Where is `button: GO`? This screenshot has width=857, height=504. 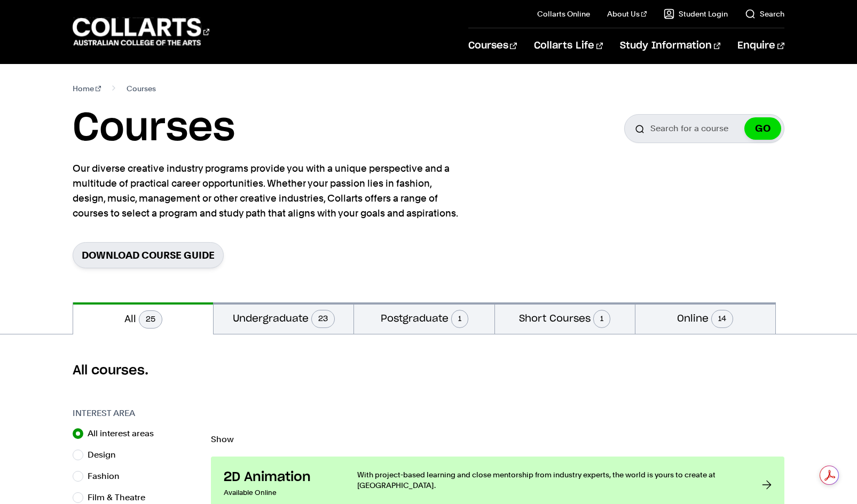 button: GO is located at coordinates (762, 128).